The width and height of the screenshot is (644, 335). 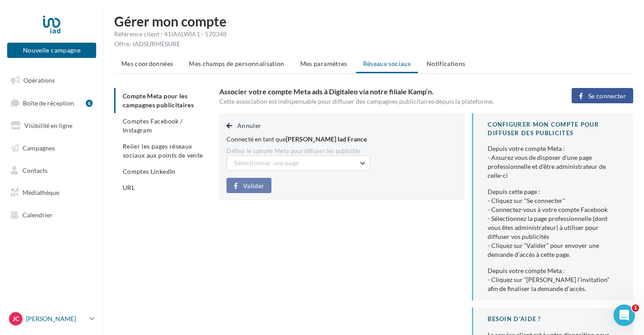 What do you see at coordinates (602, 96) in the screenshot?
I see `button: Se connecter` at bounding box center [602, 96].